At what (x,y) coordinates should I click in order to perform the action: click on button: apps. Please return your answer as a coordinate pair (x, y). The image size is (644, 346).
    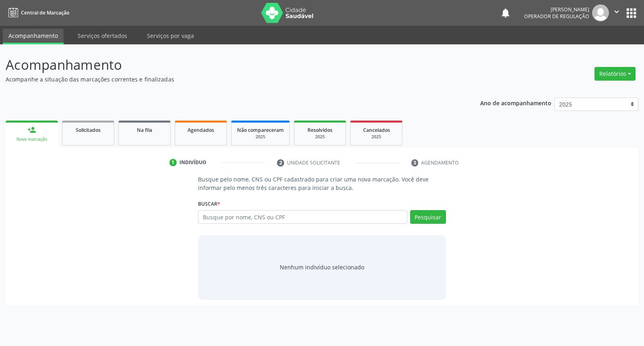
    Looking at the image, I should click on (631, 13).